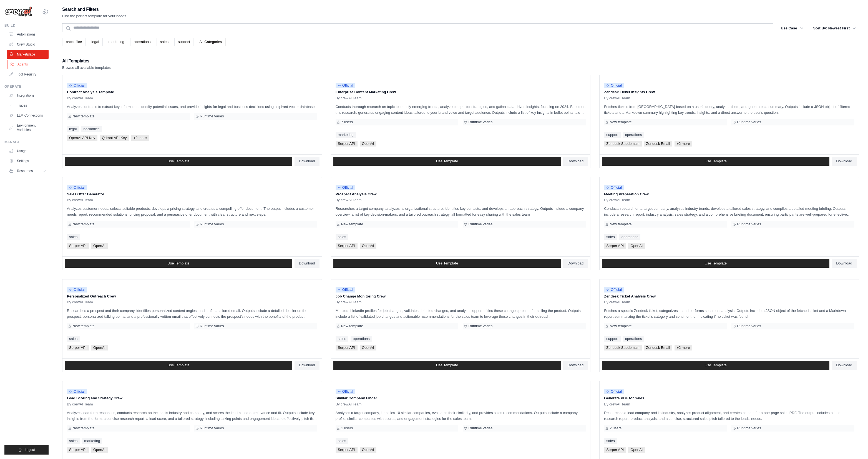 The height and width of the screenshot is (459, 868). Describe the element at coordinates (729, 296) in the screenshot. I see `p: Zendesk Ticket Analysis Crew` at that location.